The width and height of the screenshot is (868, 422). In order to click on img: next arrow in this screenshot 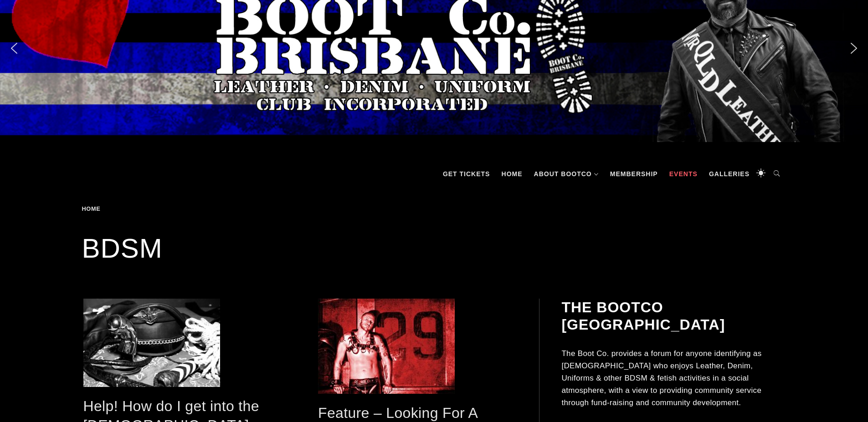, I will do `click(854, 48)`.